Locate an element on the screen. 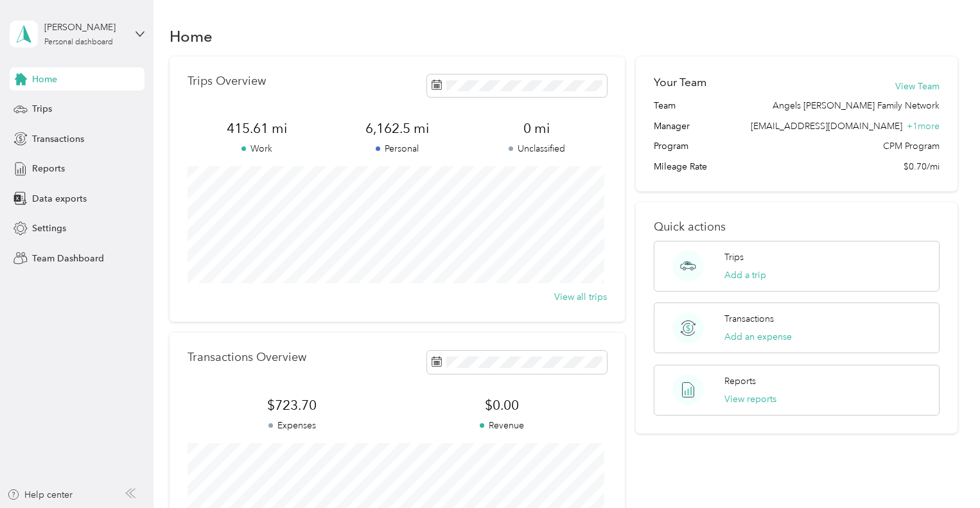  p: Expenses is located at coordinates (292, 425).